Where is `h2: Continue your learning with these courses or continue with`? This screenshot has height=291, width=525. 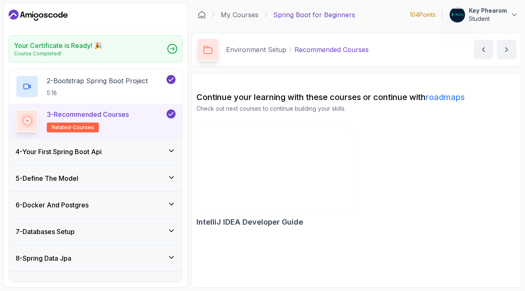
h2: Continue your learning with these courses or continue with is located at coordinates (357, 97).